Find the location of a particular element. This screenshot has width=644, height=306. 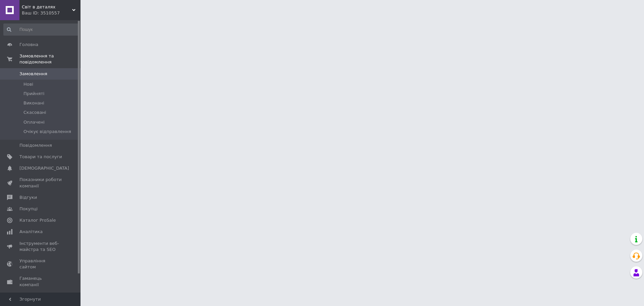

span: Гаманець компанії is located at coordinates (40, 282).